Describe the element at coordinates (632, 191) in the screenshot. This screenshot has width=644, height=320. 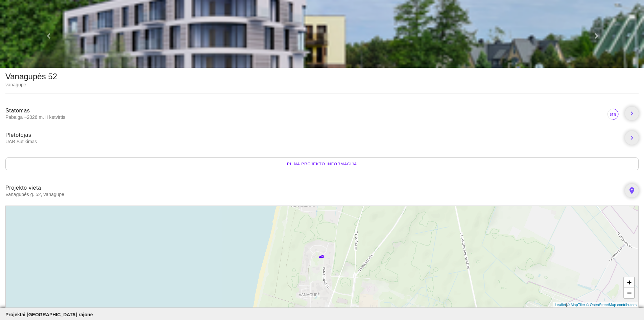
I see `a: place` at that location.